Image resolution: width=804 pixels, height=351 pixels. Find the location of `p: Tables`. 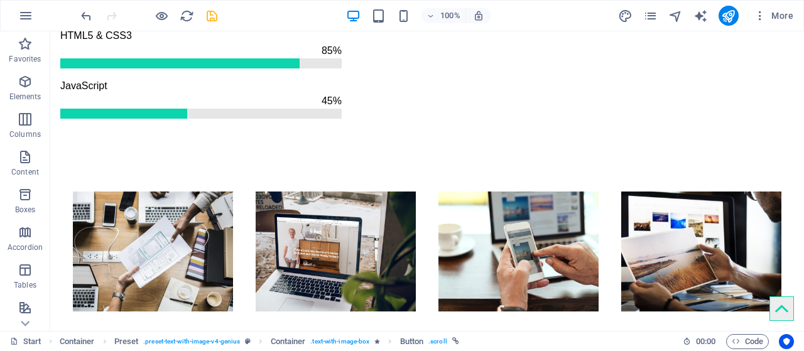

p: Tables is located at coordinates (25, 285).